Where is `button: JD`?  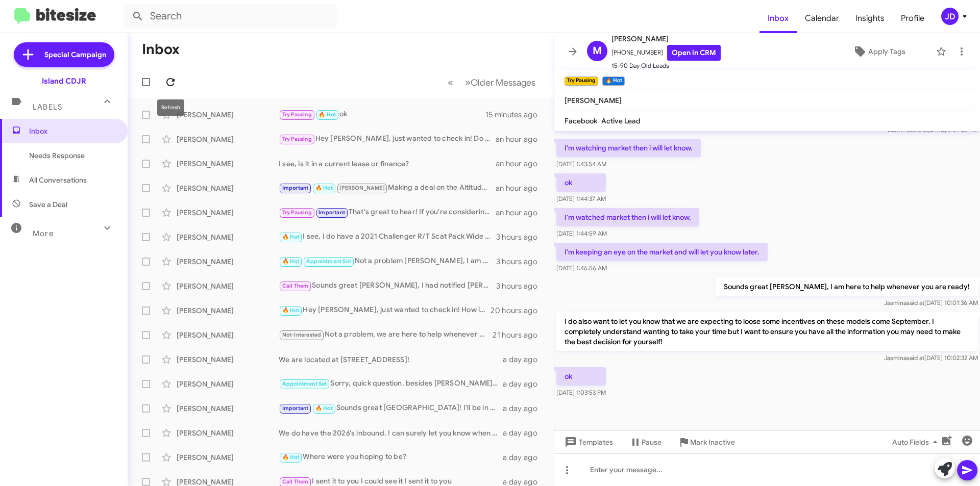
button: JD is located at coordinates (950, 16).